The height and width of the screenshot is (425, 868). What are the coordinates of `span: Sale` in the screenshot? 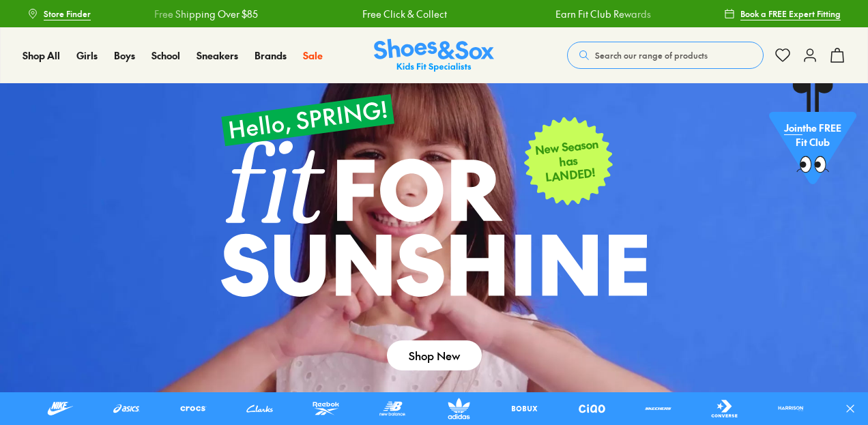 It's located at (312, 55).